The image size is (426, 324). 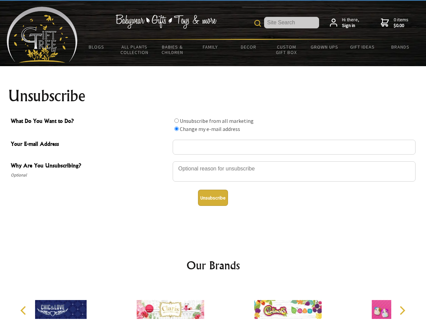 I want to click on strong: Sign in, so click(x=351, y=26).